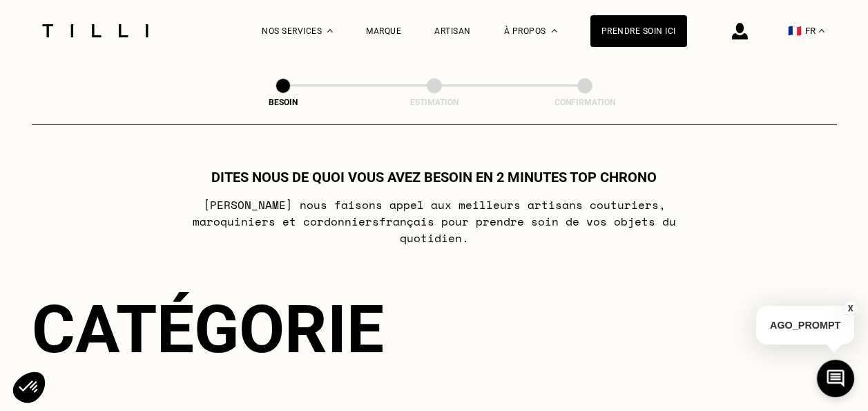 The height and width of the screenshot is (411, 868). I want to click on img: Logo du service de couturière Tilli, so click(96, 30).